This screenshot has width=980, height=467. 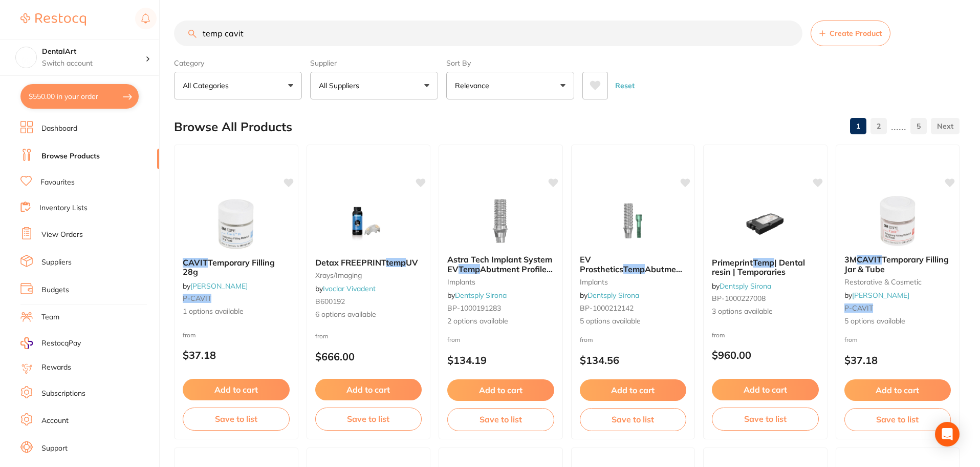 What do you see at coordinates (238, 86) in the screenshot?
I see `button: All Categories` at bounding box center [238, 86].